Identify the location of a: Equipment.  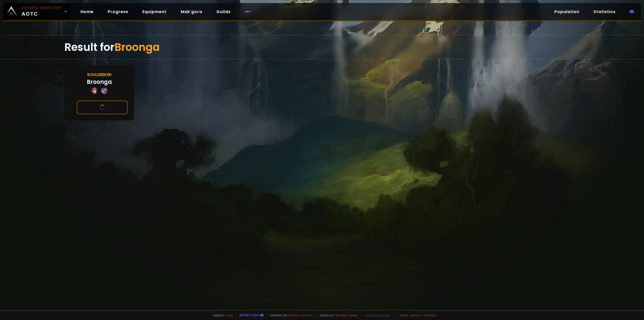
(155, 11).